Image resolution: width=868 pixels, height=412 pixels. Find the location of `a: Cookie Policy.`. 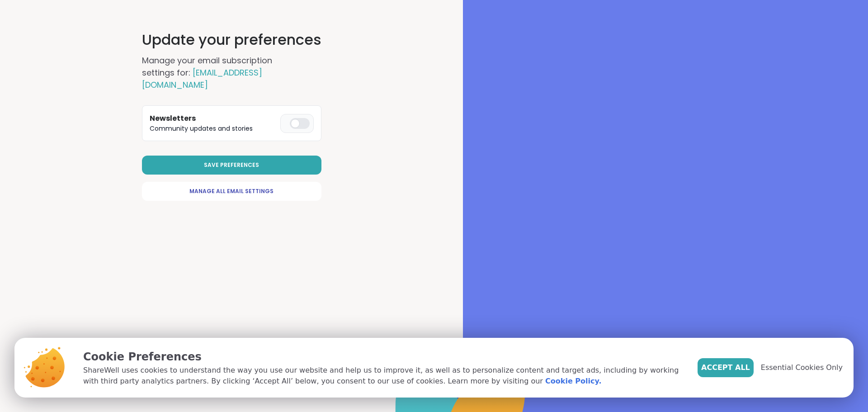

a: Cookie Policy. is located at coordinates (573, 381).